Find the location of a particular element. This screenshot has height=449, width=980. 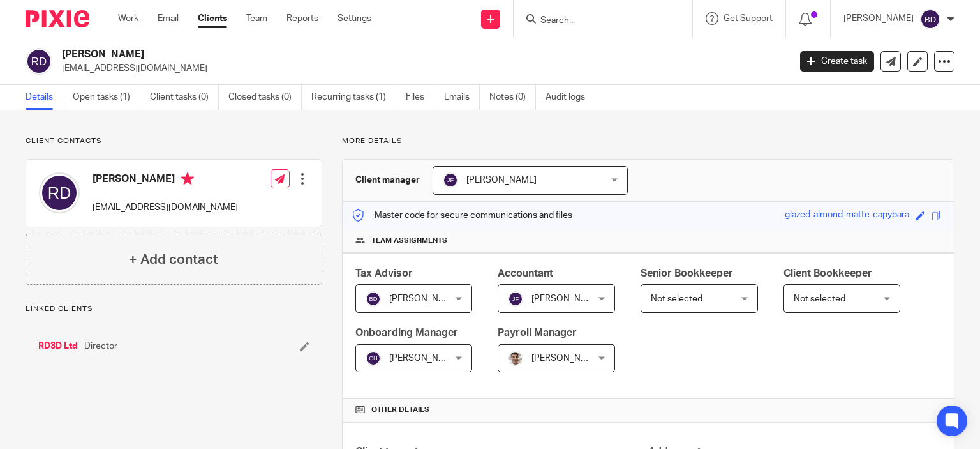

span: Payroll Manager is located at coordinates (538, 332).